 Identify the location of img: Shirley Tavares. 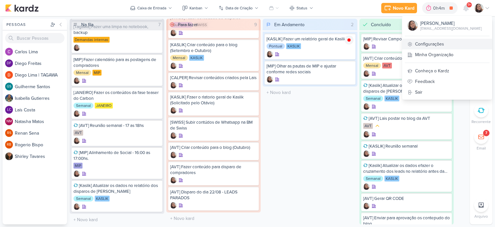
(9, 156).